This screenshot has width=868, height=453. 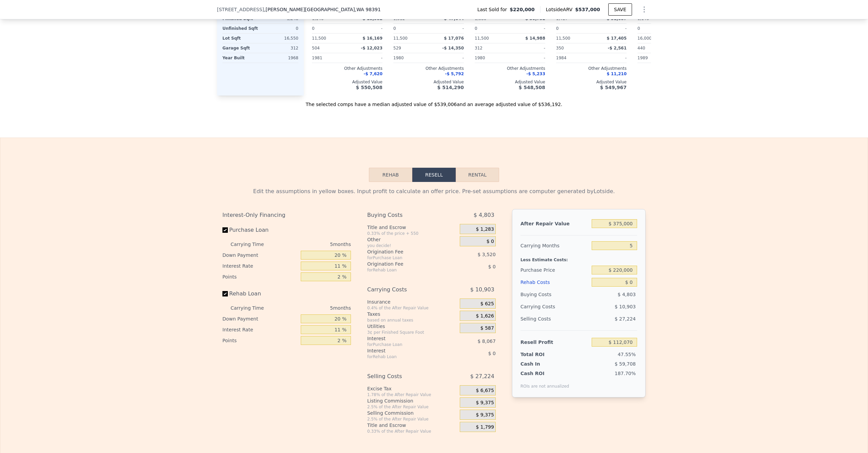 What do you see at coordinates (618, 48) in the screenshot?
I see `span: -$ 2,561` at bounding box center [618, 48].